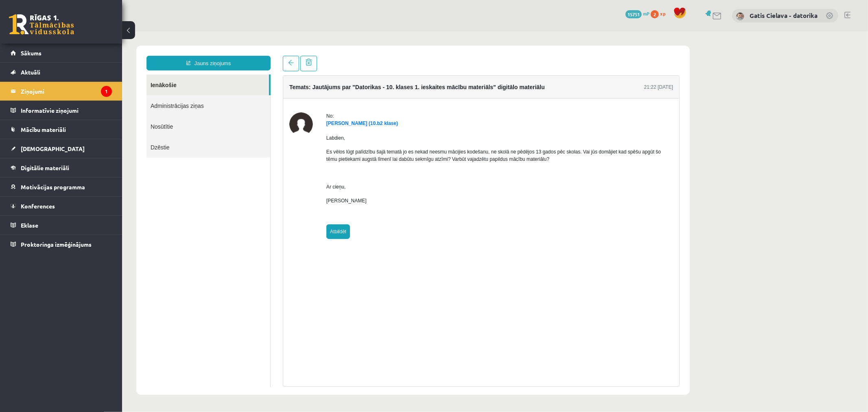 The image size is (868, 412). What do you see at coordinates (740, 16) in the screenshot?
I see `img: Gatis Cielava - datorika` at bounding box center [740, 16].